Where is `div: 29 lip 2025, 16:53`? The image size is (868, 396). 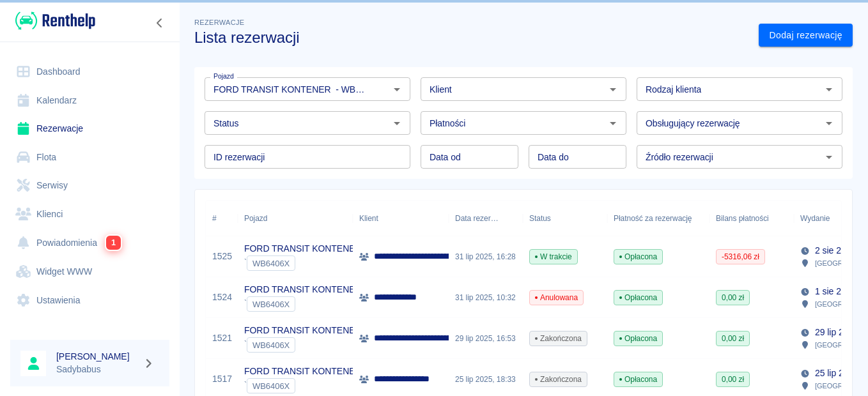 div: 29 lip 2025, 16:53 is located at coordinates (485, 338).